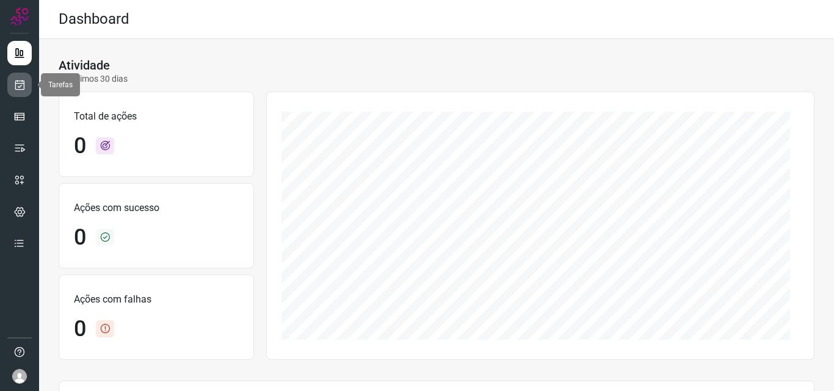 The height and width of the screenshot is (391, 834). What do you see at coordinates (20, 16) in the screenshot?
I see `img: Logo` at bounding box center [20, 16].